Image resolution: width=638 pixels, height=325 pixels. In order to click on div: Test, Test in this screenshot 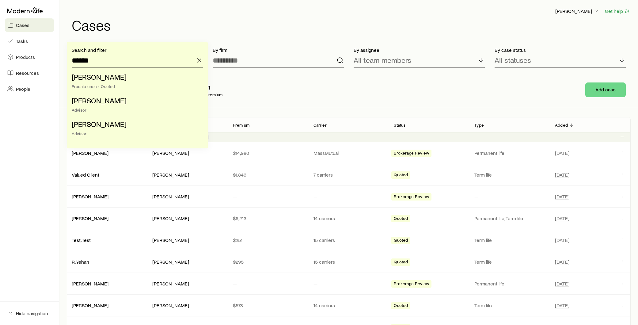, I will do `click(81, 240)`.